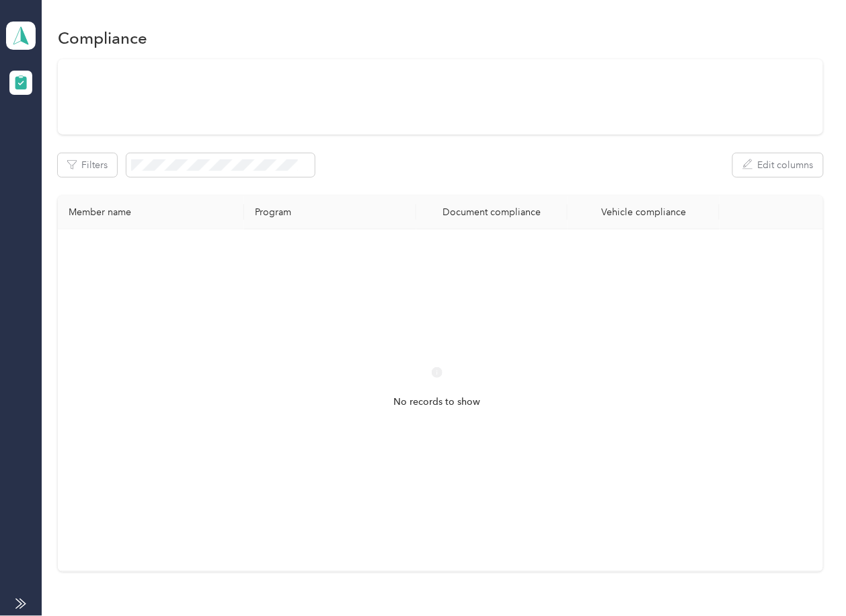 The width and height of the screenshot is (846, 616). Describe the element at coordinates (492, 212) in the screenshot. I see `div: Document compliance` at that location.